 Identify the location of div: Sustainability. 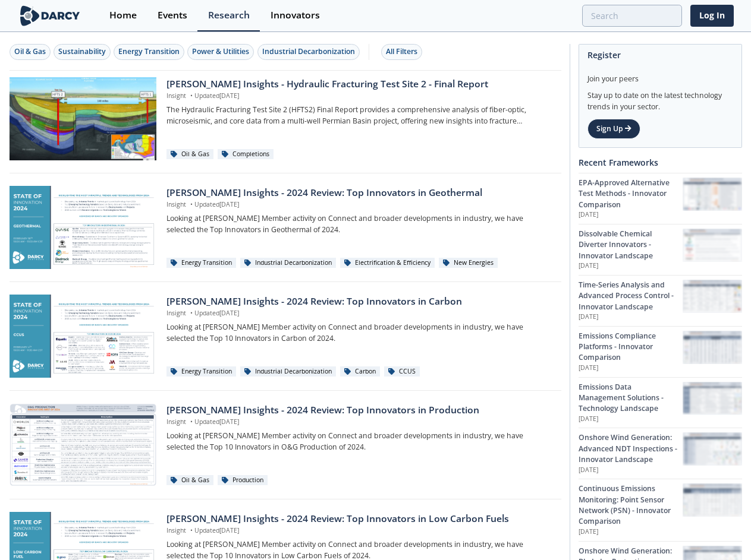
(82, 52).